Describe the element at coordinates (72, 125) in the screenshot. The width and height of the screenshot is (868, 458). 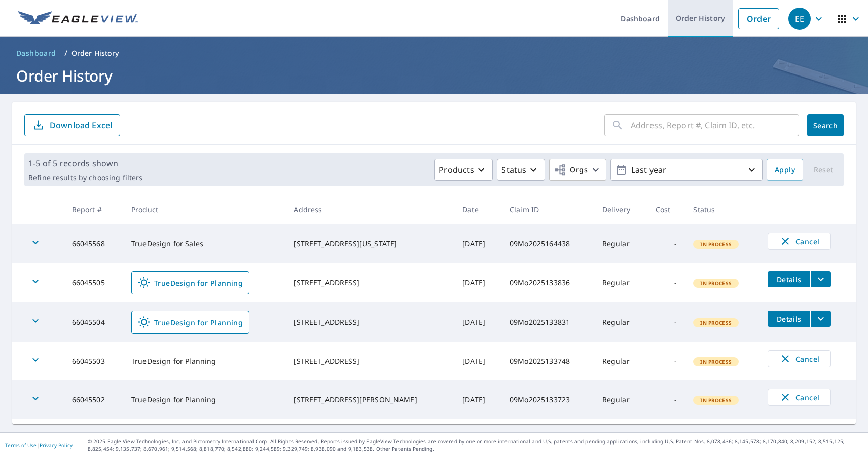
I see `button: Download Excel` at that location.